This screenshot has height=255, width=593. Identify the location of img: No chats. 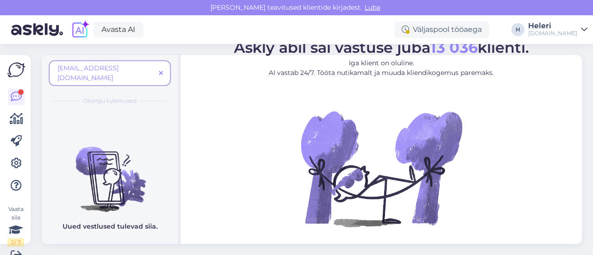
(110, 172).